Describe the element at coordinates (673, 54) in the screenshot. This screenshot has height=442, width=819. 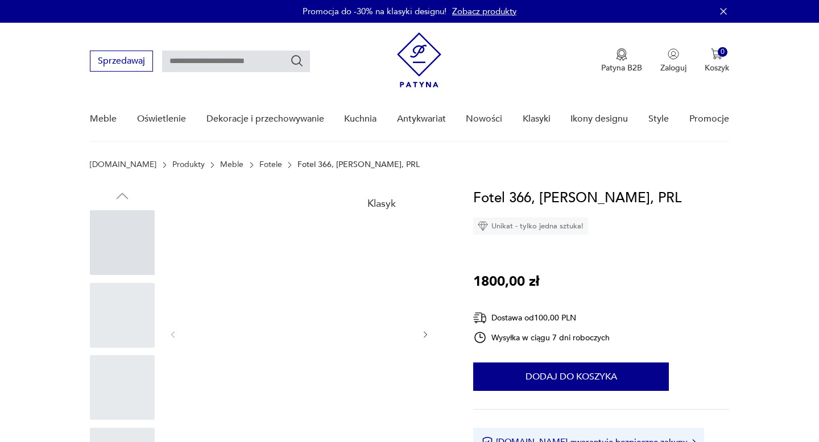
I see `img: Ikonka użytkownika` at that location.